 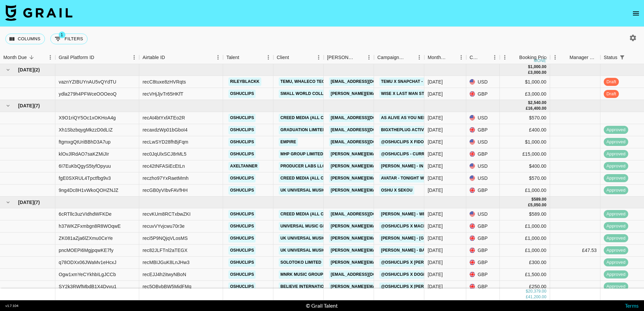 I want to click on span: ( 7 ), so click(x=37, y=106).